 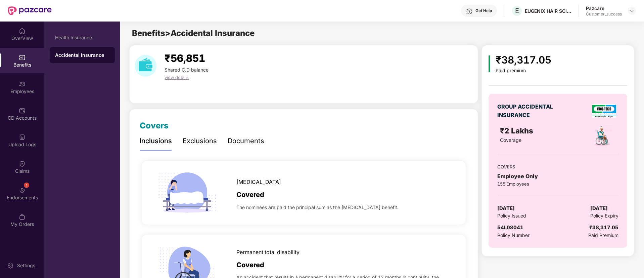 What do you see at coordinates (154, 126) in the screenshot?
I see `div: Covers` at bounding box center [154, 126].